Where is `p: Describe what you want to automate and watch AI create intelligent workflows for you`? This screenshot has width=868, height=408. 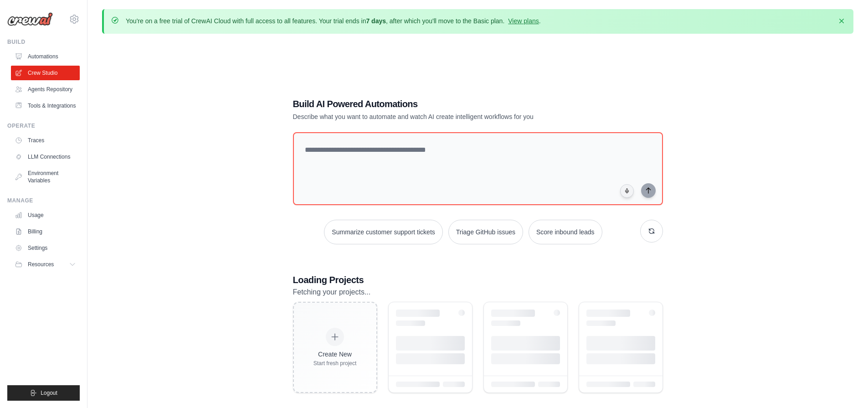 p: Describe what you want to automate and watch AI create intelligent workflows for you is located at coordinates (447, 116).